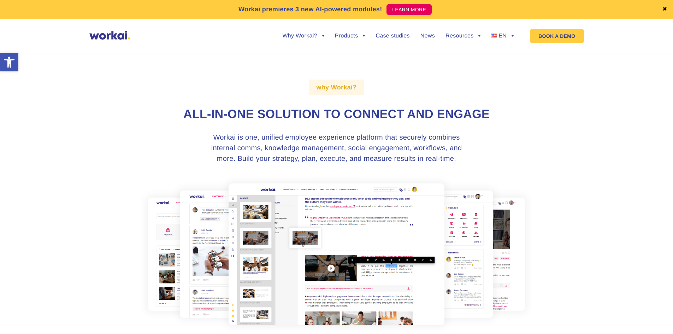 This screenshot has height=334, width=673. I want to click on a: Why Workai?, so click(303, 36).